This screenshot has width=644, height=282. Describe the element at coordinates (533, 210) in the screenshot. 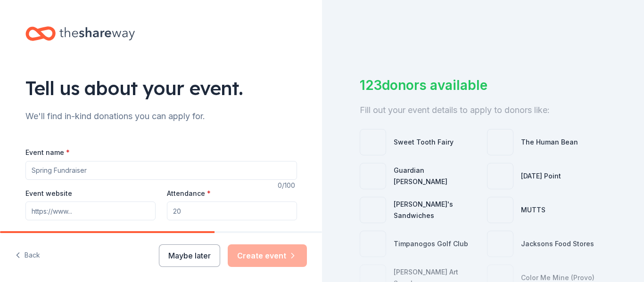

I see `div: MUTTS` at that location.